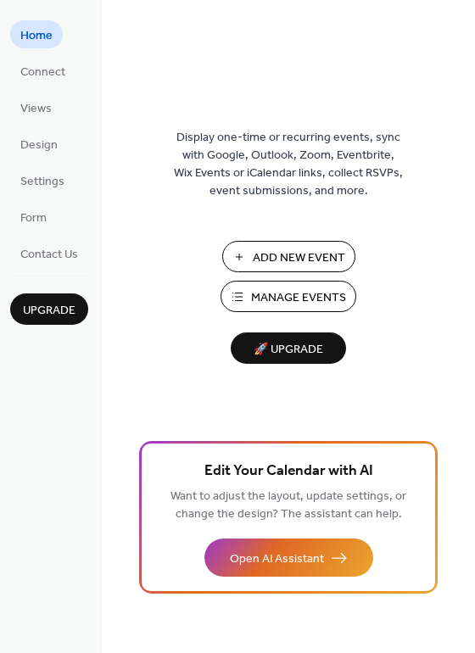  What do you see at coordinates (49, 309) in the screenshot?
I see `button: Upgrade` at bounding box center [49, 309].